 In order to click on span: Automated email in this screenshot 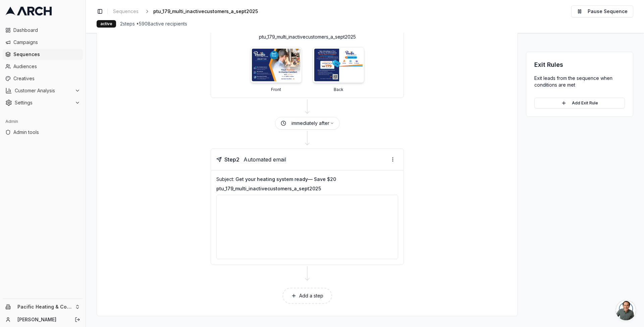, I will do `click(265, 160)`.